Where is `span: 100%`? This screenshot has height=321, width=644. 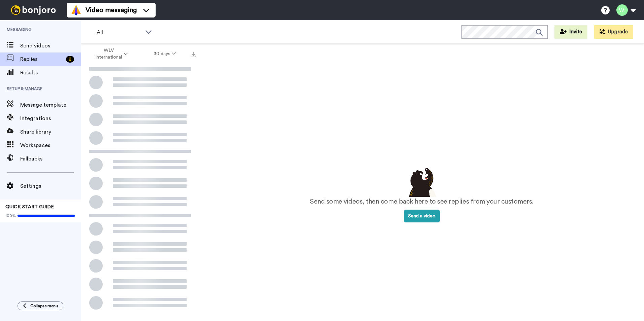
span: 100% is located at coordinates (11, 216).